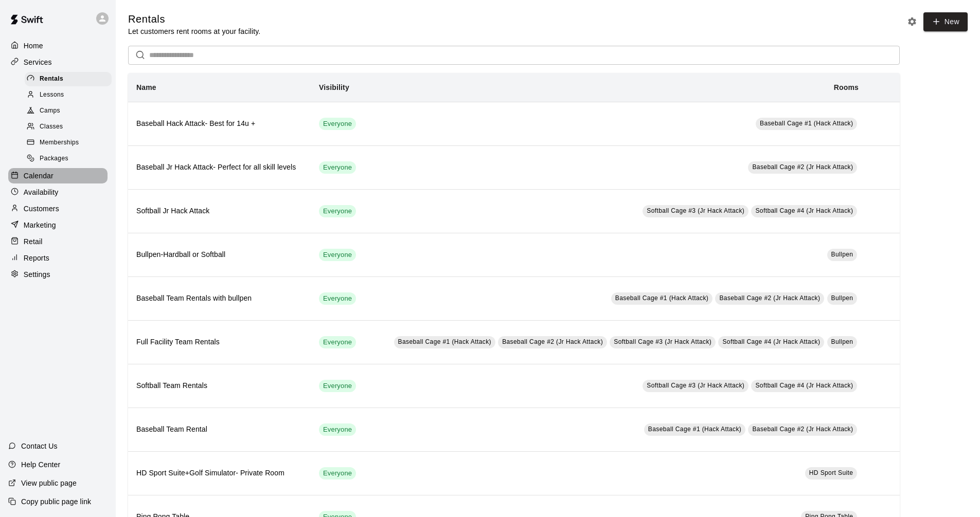 This screenshot has width=980, height=517. I want to click on h6: HD Sport Suite+Golf Simulator- Private Room, so click(219, 473).